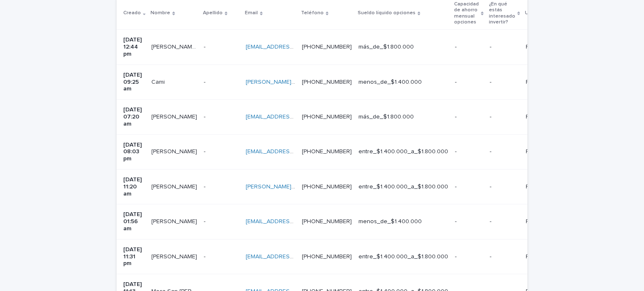  What do you see at coordinates (175, 116) in the screenshot?
I see `p: Javiera Sepúlveda` at bounding box center [175, 116].